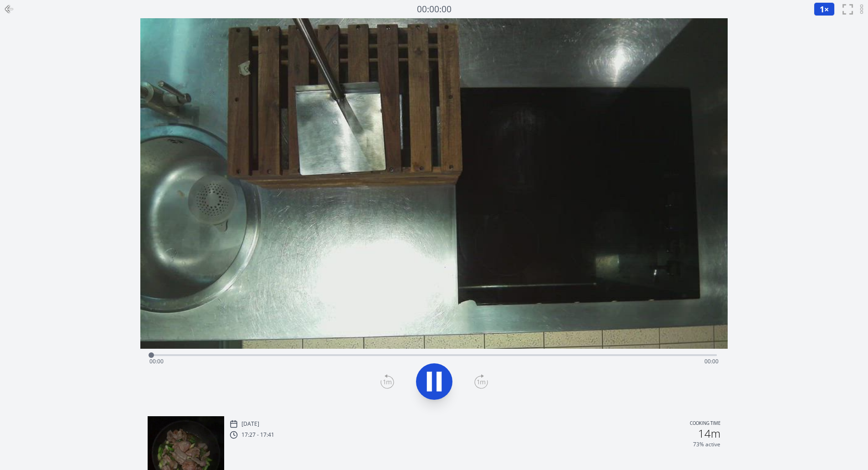 The height and width of the screenshot is (470, 868). What do you see at coordinates (823, 9) in the screenshot?
I see `span: 1` at bounding box center [823, 9].